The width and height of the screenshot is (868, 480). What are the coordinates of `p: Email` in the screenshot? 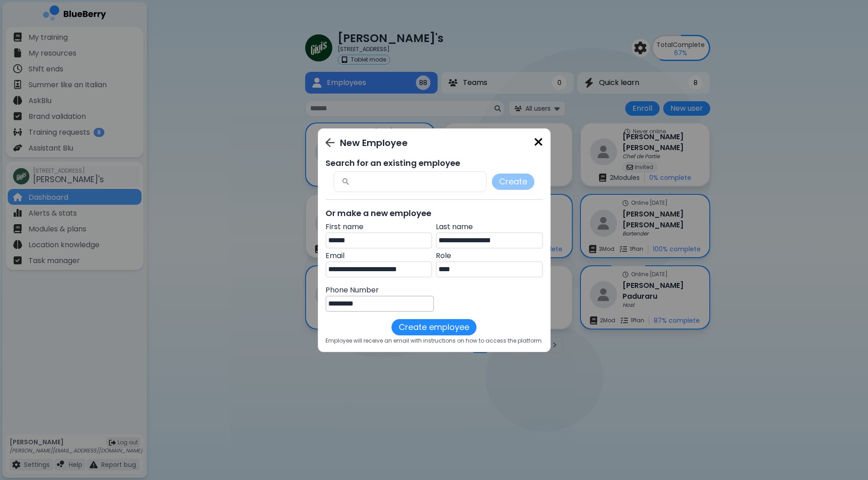 It's located at (379, 256).